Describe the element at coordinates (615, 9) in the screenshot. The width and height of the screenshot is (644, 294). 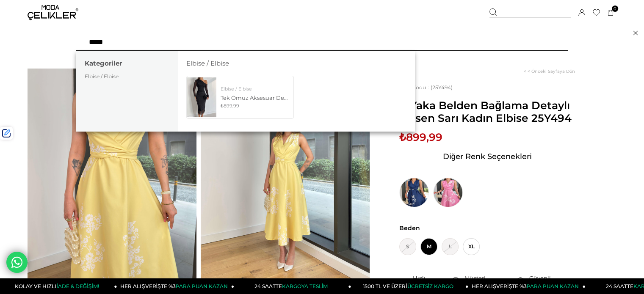
I see `span: 0` at that location.